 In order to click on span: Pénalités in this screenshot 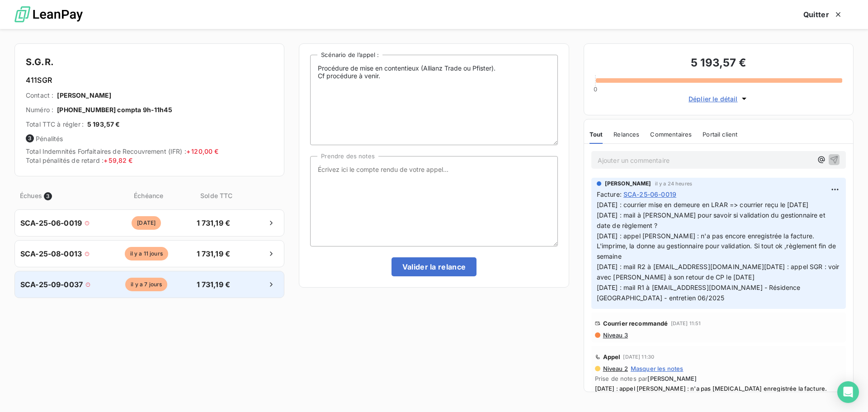, I will do `click(149, 139)`.